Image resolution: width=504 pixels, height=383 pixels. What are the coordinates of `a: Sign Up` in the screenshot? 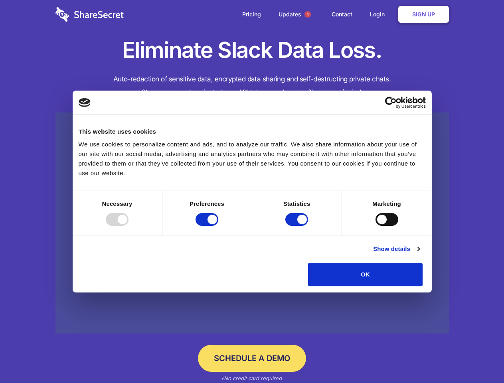 It's located at (423, 14).